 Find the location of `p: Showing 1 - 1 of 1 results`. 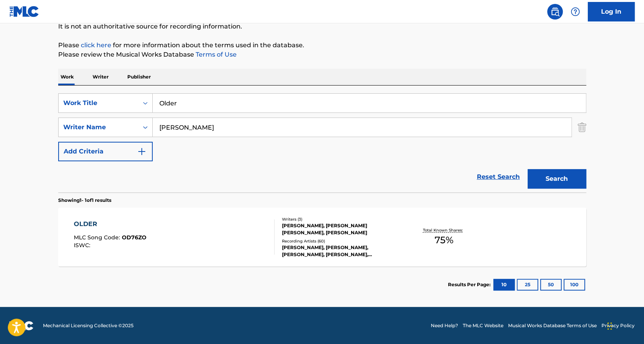

p: Showing 1 - 1 of 1 results is located at coordinates (85, 200).